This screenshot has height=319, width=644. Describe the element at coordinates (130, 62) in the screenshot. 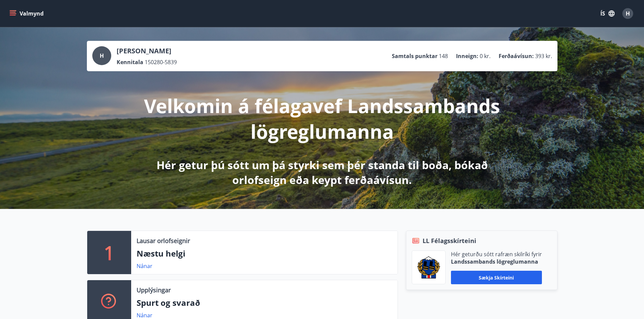

I see `p: Kennitala` at that location.